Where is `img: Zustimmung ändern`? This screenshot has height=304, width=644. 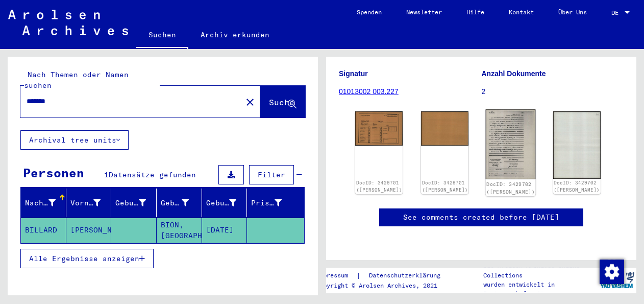 img: Zustimmung ändern is located at coordinates (612, 272).